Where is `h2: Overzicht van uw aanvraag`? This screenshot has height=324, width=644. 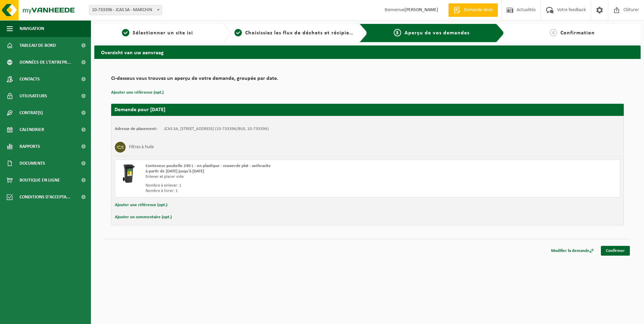
h2: Overzicht van uw aanvraag is located at coordinates (368, 52).